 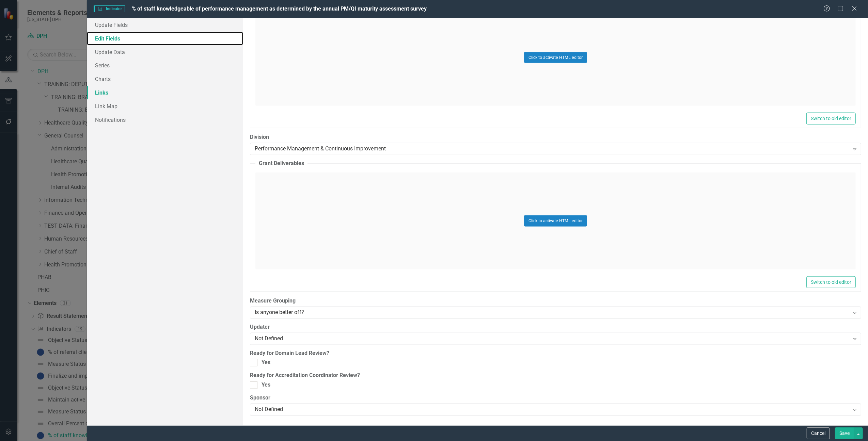 I want to click on label: Measure Grouping, so click(x=556, y=301).